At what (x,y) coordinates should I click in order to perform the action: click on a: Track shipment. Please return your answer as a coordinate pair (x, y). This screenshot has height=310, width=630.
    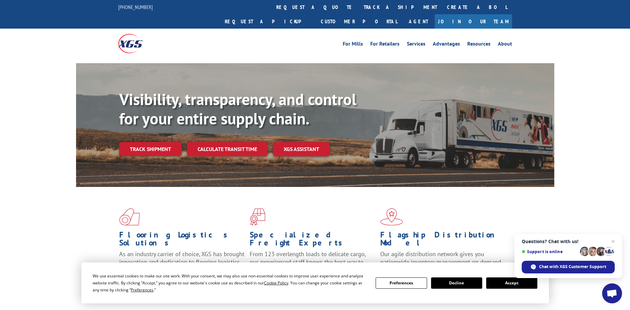
    Looking at the image, I should click on (150, 149).